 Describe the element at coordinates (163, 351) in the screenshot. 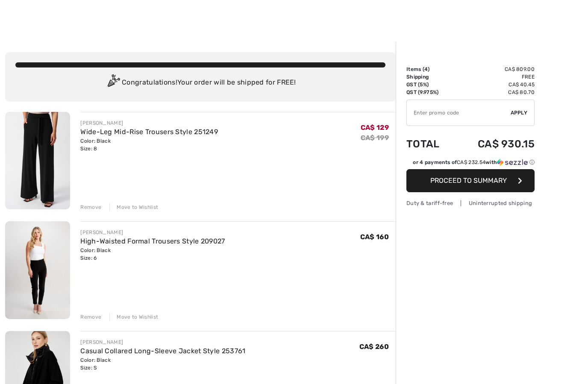

I see `a: Casual Collared Long-Sleeve Jacket Style 253761` at that location.